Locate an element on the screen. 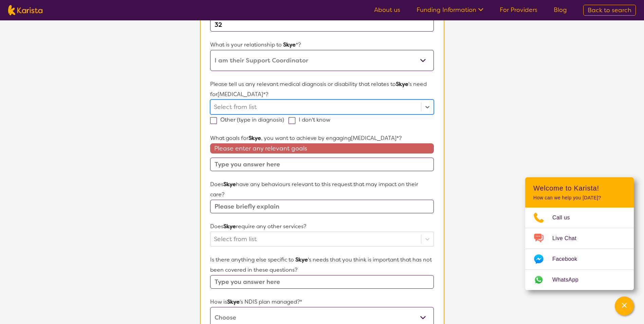  button: Channel Menu is located at coordinates (624, 306).